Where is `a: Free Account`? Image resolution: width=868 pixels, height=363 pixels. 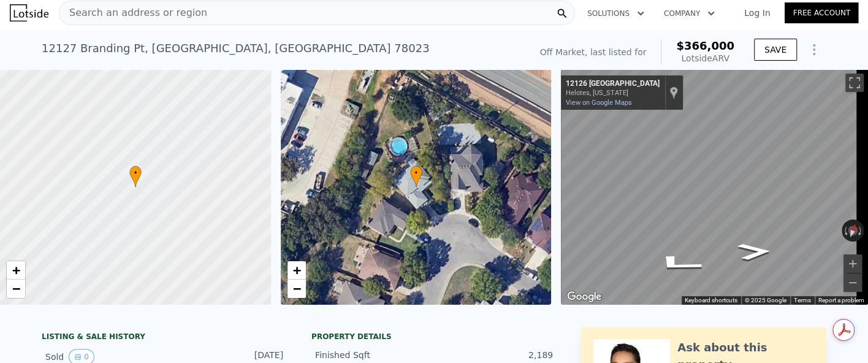
a: Free Account is located at coordinates (821, 13).